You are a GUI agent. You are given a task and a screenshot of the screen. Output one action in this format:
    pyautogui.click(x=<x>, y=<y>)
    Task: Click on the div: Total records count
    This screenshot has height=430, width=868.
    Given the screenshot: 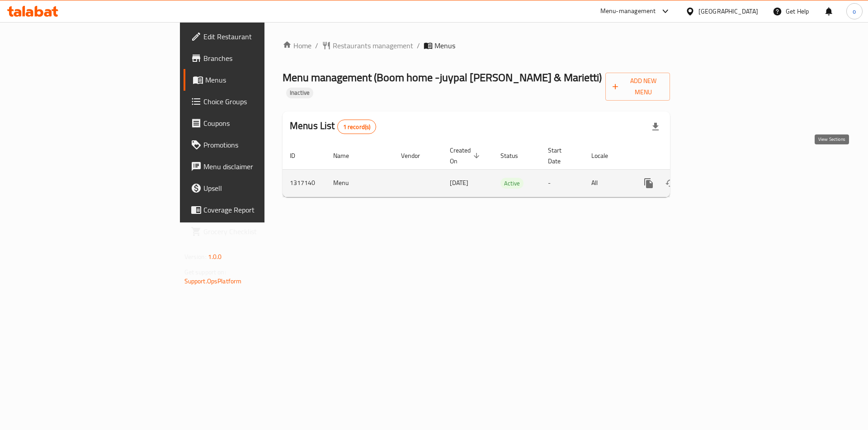 What is the action you would take?
    pyautogui.click(x=357, y=127)
    